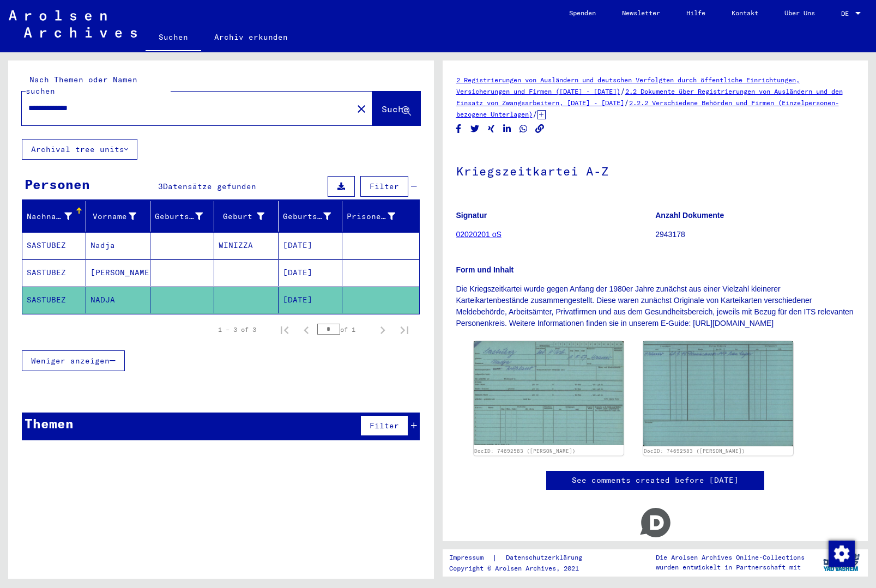 The width and height of the screenshot is (876, 588). Describe the element at coordinates (730, 557) in the screenshot. I see `p: Die Arolsen Archives Online-Collections` at that location.